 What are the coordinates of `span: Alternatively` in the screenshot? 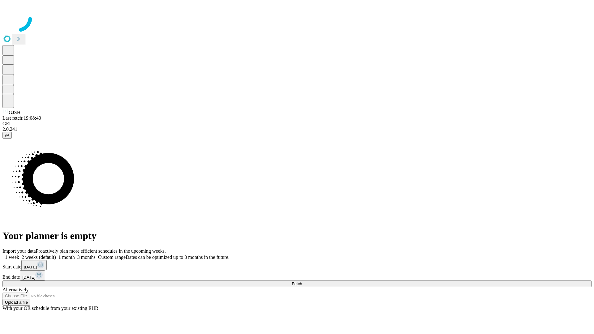 It's located at (15, 290).